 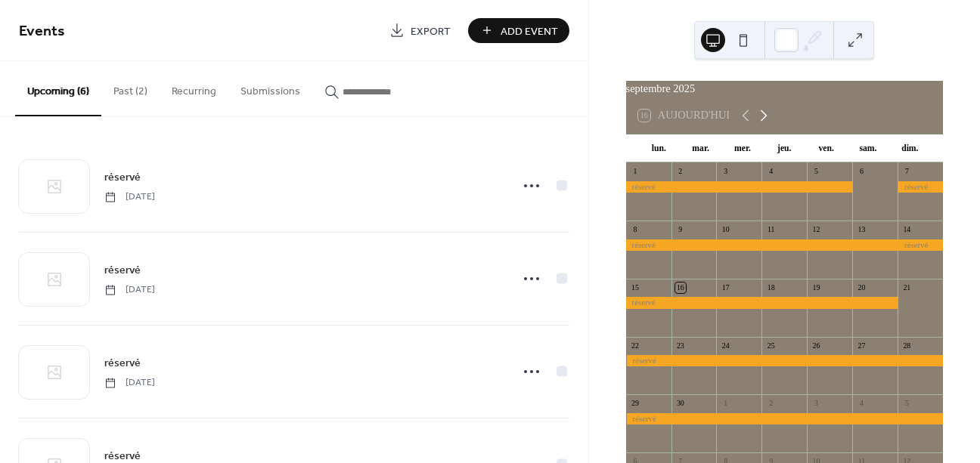 What do you see at coordinates (726, 346) in the screenshot?
I see `div: 24` at bounding box center [726, 346].